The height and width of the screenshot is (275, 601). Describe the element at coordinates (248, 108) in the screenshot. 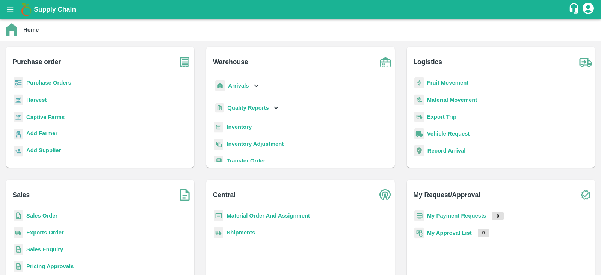

I see `b: Quality Reports` at that location.